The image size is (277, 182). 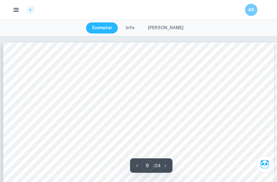 What do you see at coordinates (251, 10) in the screenshot?
I see `h6: AR` at bounding box center [251, 10].